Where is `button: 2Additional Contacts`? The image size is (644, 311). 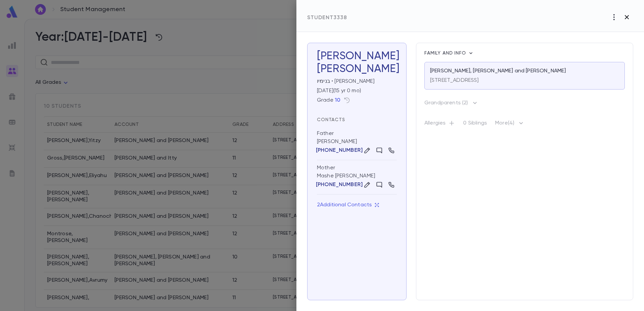 button: 2Additional Contacts is located at coordinates (348, 205).